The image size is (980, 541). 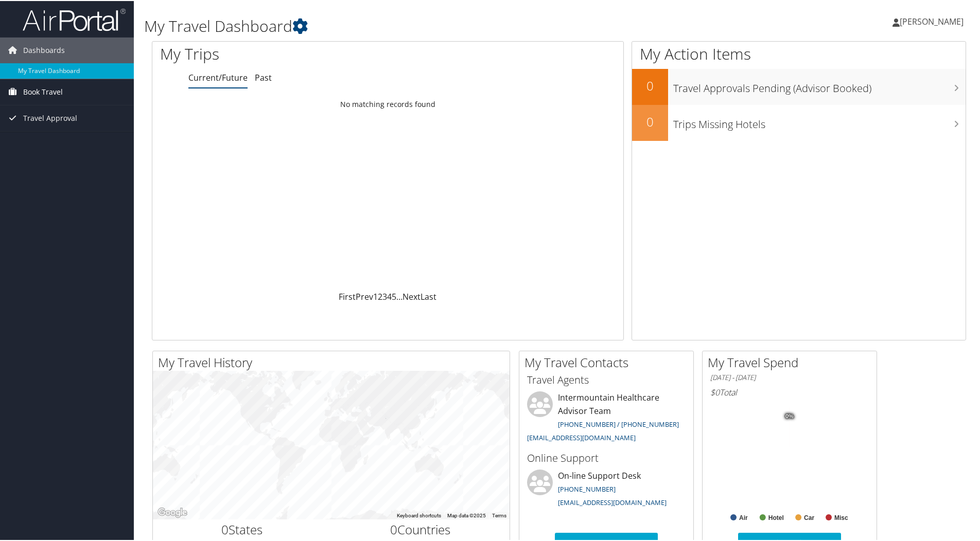 What do you see at coordinates (421, 529) in the screenshot?
I see `h2: Countries` at bounding box center [421, 529].